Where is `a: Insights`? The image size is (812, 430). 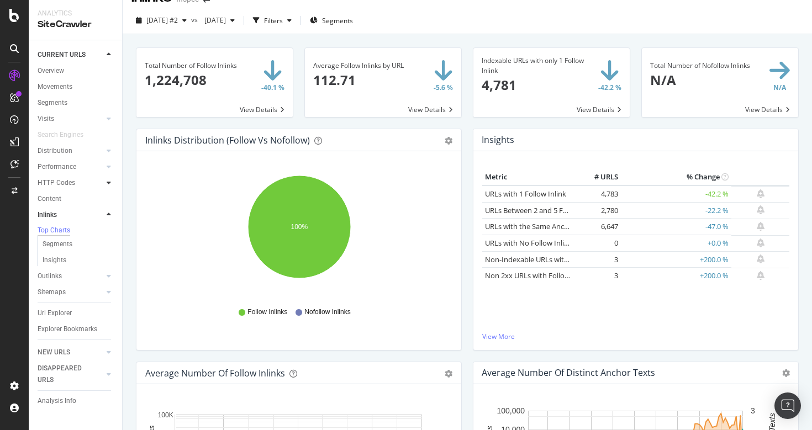
a: Insights is located at coordinates (78, 260).